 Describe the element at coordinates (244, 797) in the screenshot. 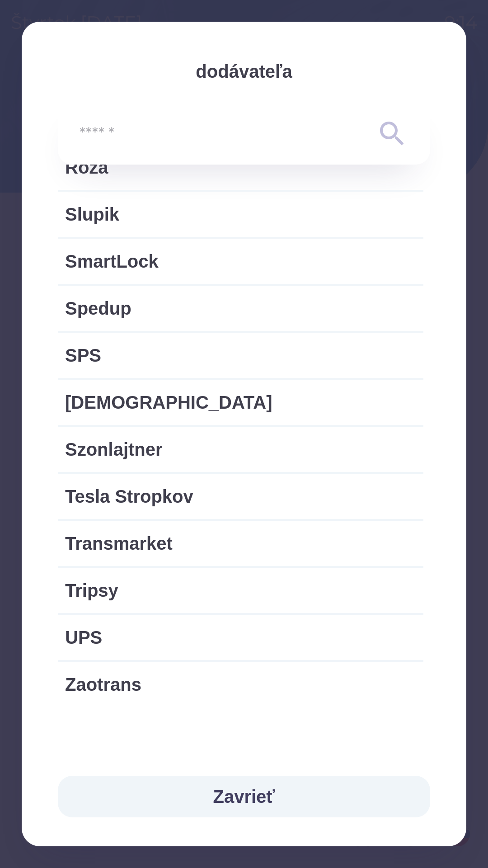

I see `button: Zavrieť` at that location.